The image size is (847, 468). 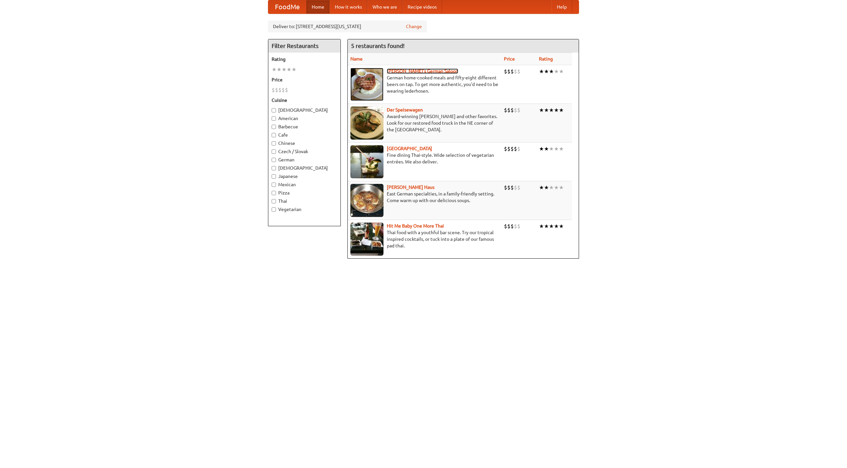 What do you see at coordinates (304, 201) in the screenshot?
I see `label: Thai` at bounding box center [304, 201].